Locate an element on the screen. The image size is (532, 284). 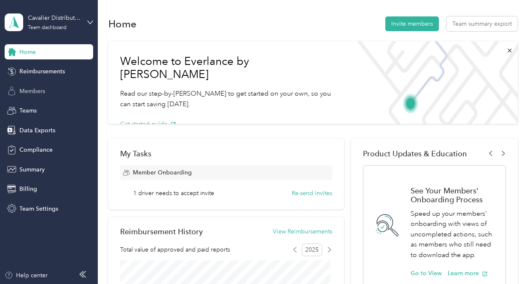
span: Member Onboarding is located at coordinates (162, 172).